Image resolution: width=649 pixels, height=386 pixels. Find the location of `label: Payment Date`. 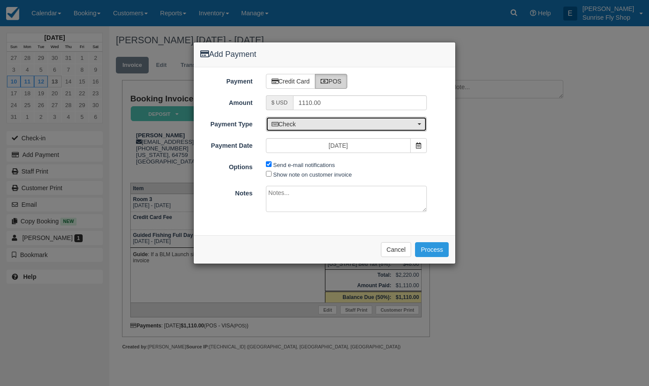

label: Payment Date is located at coordinates (227, 144).